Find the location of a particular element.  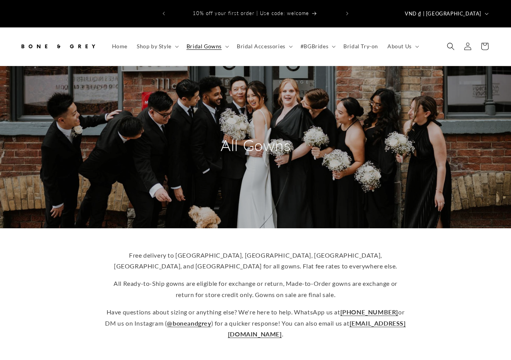

strong: @boneandgrey is located at coordinates (189, 323).